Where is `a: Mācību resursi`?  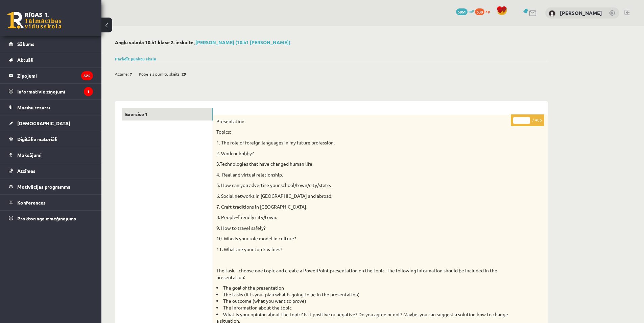 a: Mācību resursi is located at coordinates (51, 107).